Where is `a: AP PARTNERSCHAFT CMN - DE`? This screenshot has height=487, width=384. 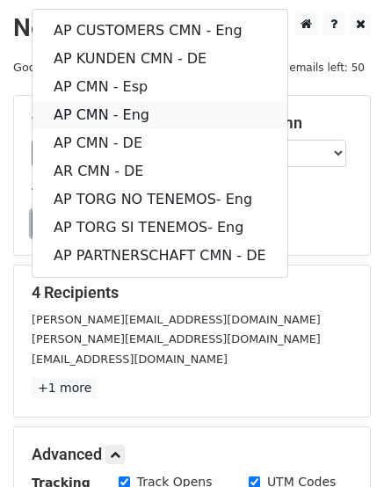 a: AP PARTNERSCHAFT CMN - DE is located at coordinates (160, 256).